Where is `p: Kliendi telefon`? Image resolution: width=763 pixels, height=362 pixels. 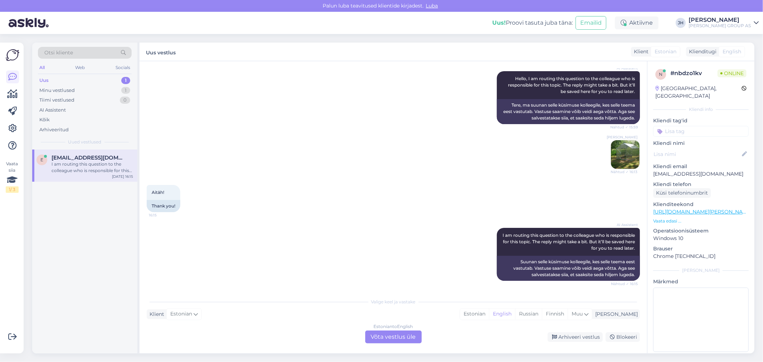
p: Kliendi telefon is located at coordinates (701, 184).